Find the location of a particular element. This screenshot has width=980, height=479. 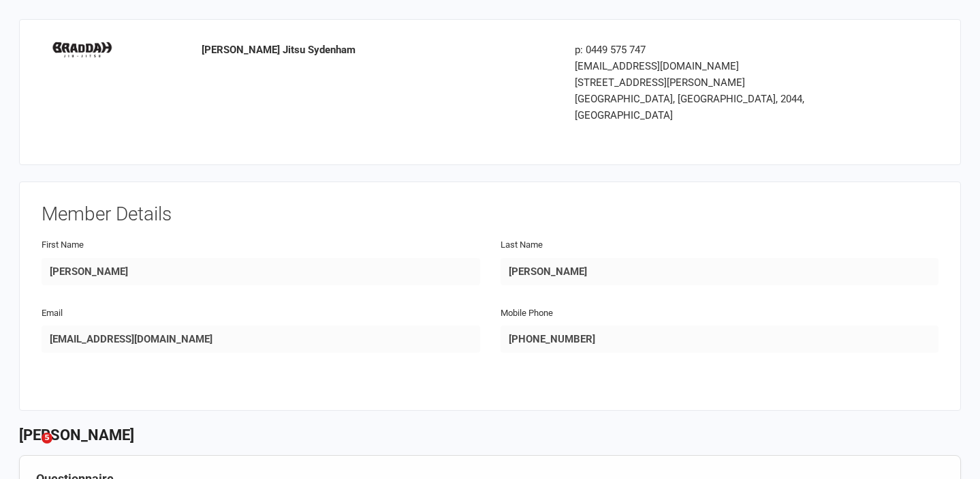

span: 5 is located at coordinates (47, 438).